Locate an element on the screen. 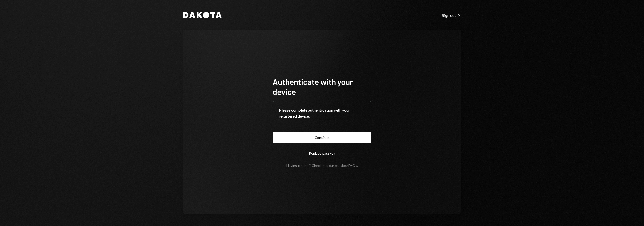  button: Replace passkey is located at coordinates (322, 153).